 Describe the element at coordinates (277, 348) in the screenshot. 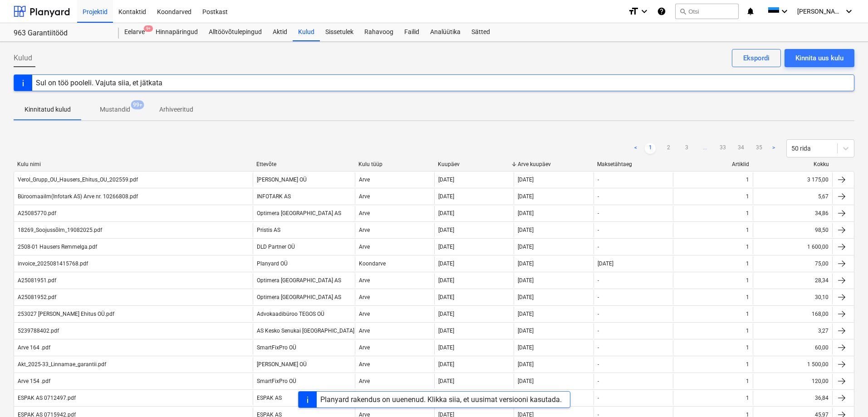

I see `div: SmartFixPro OÜ` at that location.